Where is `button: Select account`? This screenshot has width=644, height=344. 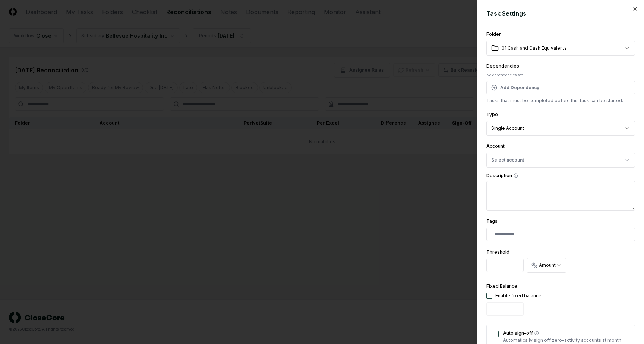
button: Select account is located at coordinates (561, 160).